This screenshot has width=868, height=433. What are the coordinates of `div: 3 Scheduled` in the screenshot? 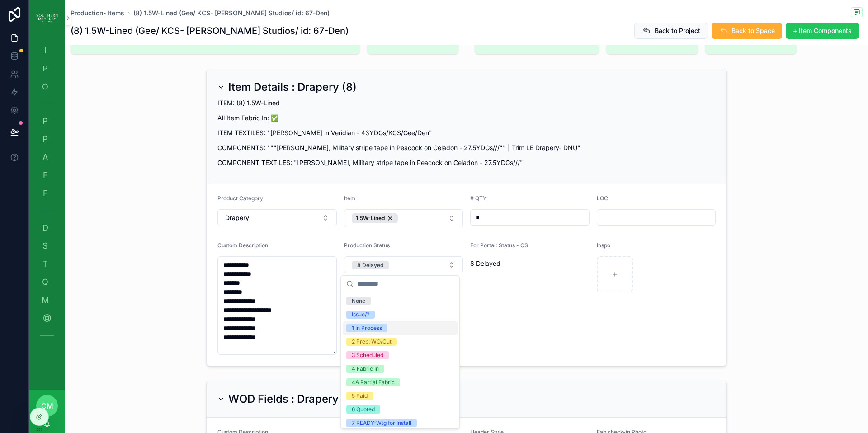 It's located at (367, 355).